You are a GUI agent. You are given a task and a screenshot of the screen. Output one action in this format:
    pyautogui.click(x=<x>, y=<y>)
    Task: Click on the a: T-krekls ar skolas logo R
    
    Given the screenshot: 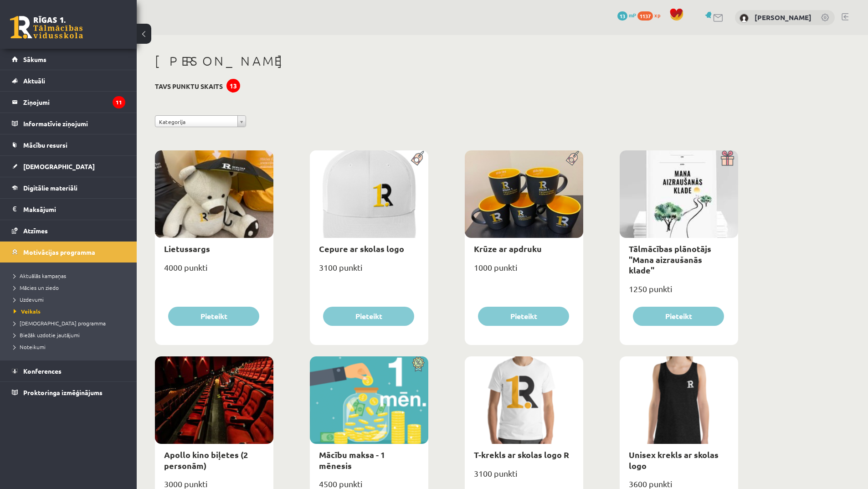 What is the action you would take?
    pyautogui.click(x=522, y=455)
    